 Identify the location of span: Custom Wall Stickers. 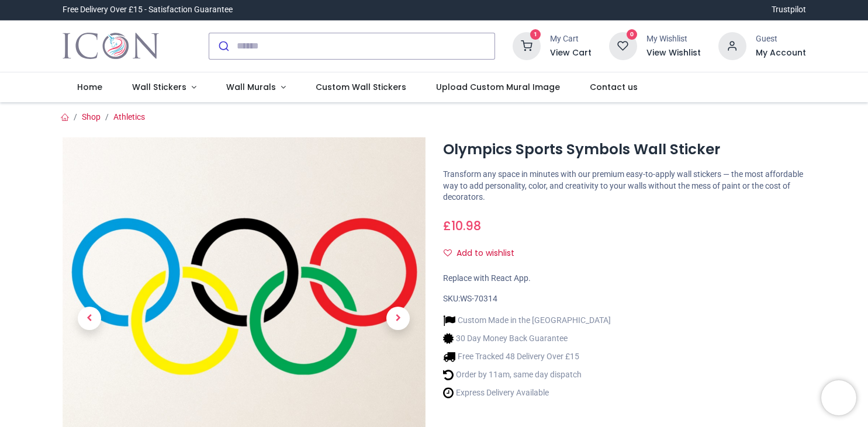
(360, 88).